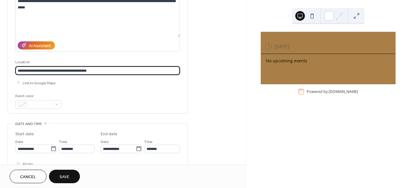 The height and width of the screenshot is (188, 410). Describe the element at coordinates (28, 177) in the screenshot. I see `button: Cancel` at that location.